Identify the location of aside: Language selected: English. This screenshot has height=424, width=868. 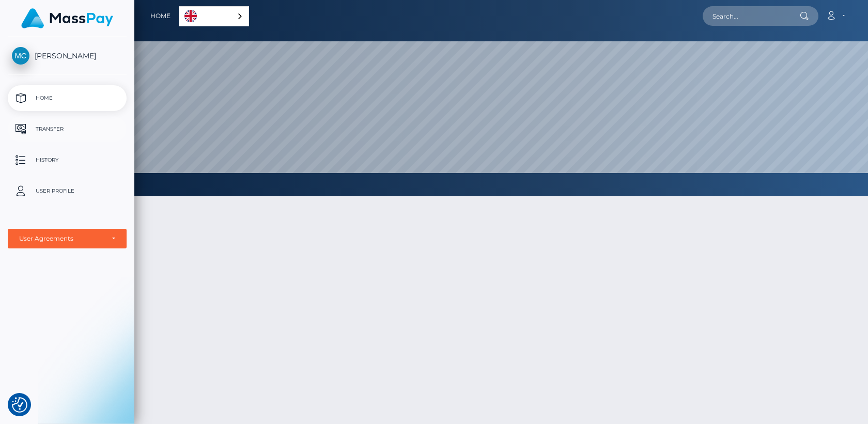
(214, 16).